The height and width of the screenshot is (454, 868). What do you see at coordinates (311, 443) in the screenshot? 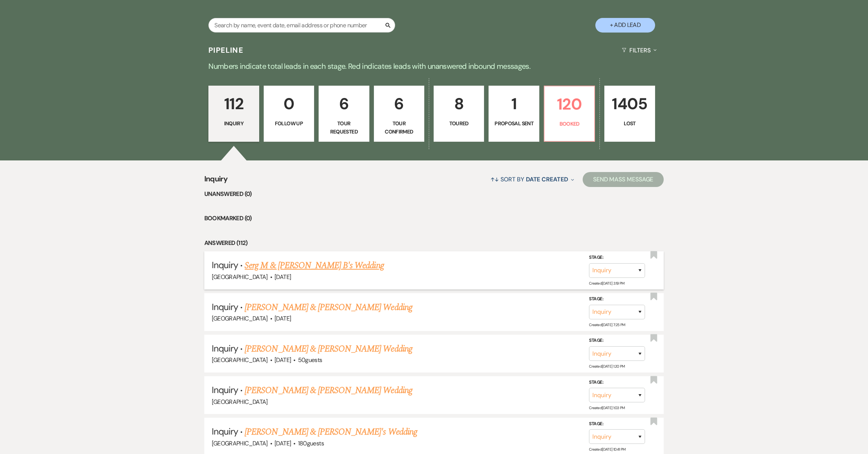
I see `span: 180 guests` at bounding box center [311, 443].